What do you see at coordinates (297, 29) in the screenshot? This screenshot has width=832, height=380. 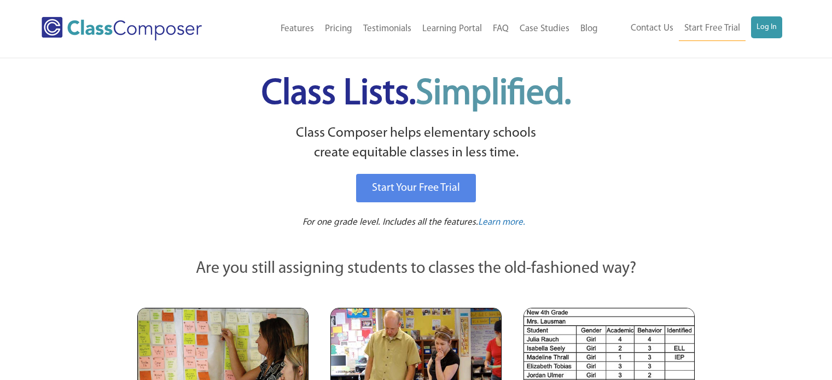 I see `a: Features` at bounding box center [297, 29].